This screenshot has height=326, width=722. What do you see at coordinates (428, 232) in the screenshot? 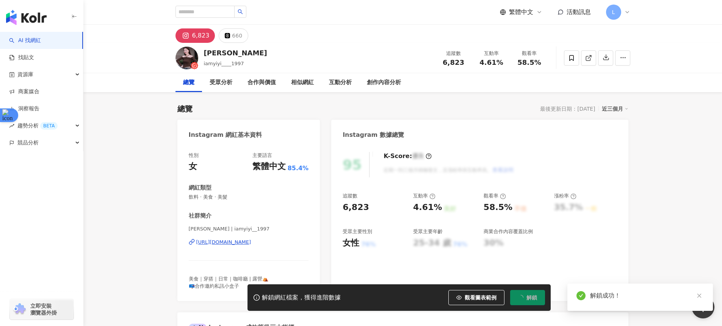
I see `div: 受眾主要年齡` at bounding box center [428, 232].